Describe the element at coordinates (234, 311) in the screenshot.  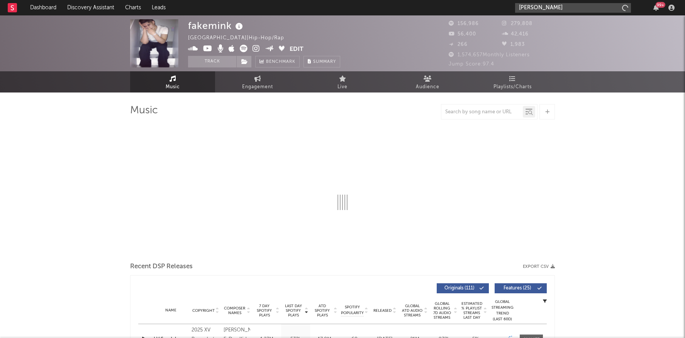
I see `span: Composer Names` at that location.